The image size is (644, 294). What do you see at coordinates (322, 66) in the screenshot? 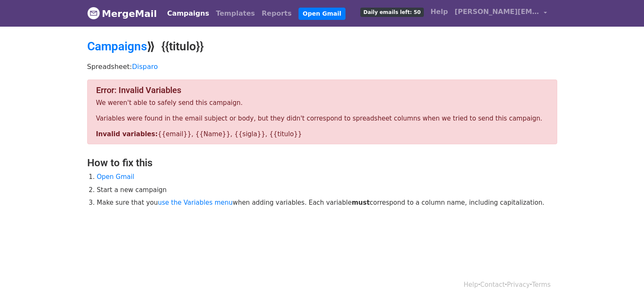
I see `p: Spreadsheet:` at bounding box center [322, 66].